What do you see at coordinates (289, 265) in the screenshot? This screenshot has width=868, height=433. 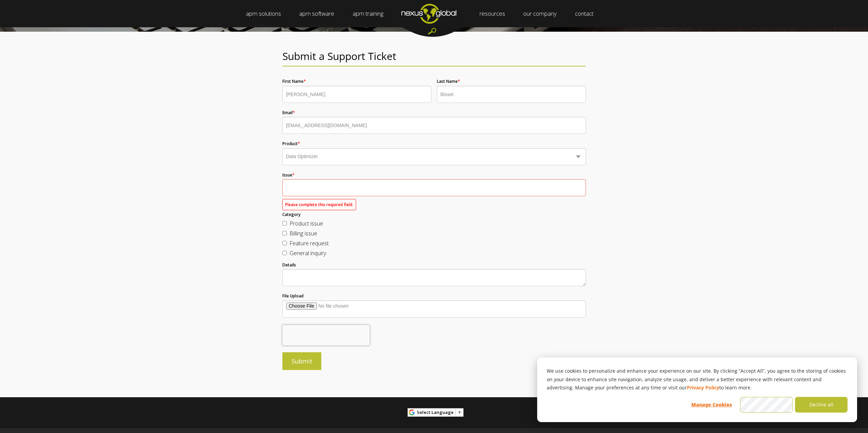 I see `span: Details` at bounding box center [289, 265].